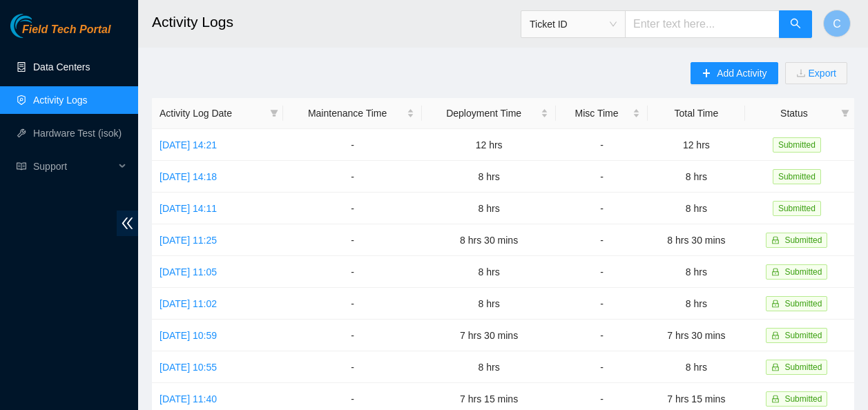  I want to click on span: Field Tech Portal, so click(67, 29).